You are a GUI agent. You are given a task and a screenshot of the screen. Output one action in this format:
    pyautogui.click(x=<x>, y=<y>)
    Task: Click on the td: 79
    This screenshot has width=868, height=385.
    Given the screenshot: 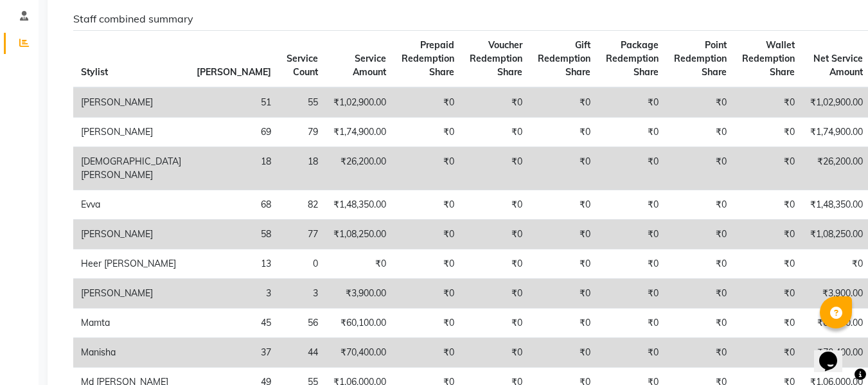 What is the action you would take?
    pyautogui.click(x=302, y=133)
    